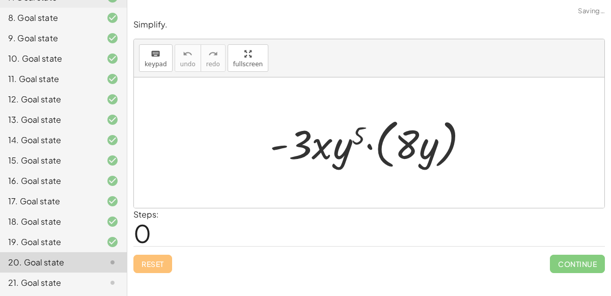 Image resolution: width=611 pixels, height=296 pixels. Describe the element at coordinates (49, 242) in the screenshot. I see `div: 19. Goal state` at that location.